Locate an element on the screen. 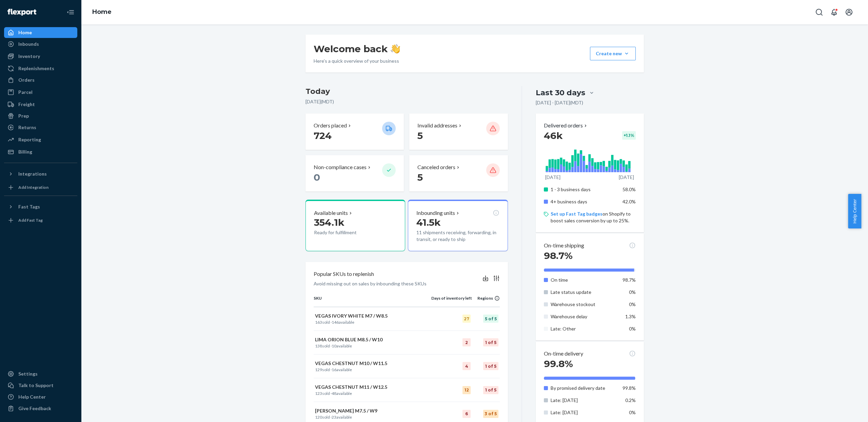 The image size is (868, 422). p: Non-compliance cases is located at coordinates (340, 167).